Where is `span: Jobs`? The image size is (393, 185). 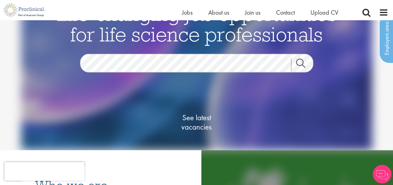
span: Jobs is located at coordinates (187, 12).